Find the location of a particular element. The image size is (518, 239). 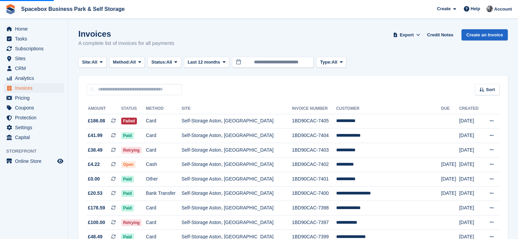

td: 1BD90CAC-7398 is located at coordinates (314, 208).